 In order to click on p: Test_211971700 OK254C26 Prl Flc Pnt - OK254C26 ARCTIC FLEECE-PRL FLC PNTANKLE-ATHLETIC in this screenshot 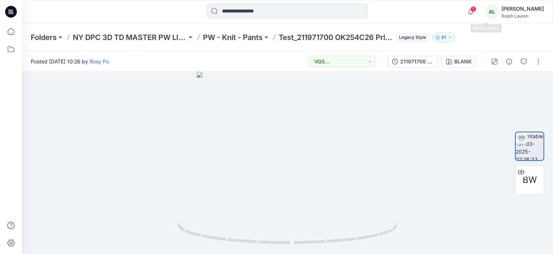, I will do `click(336, 37)`.